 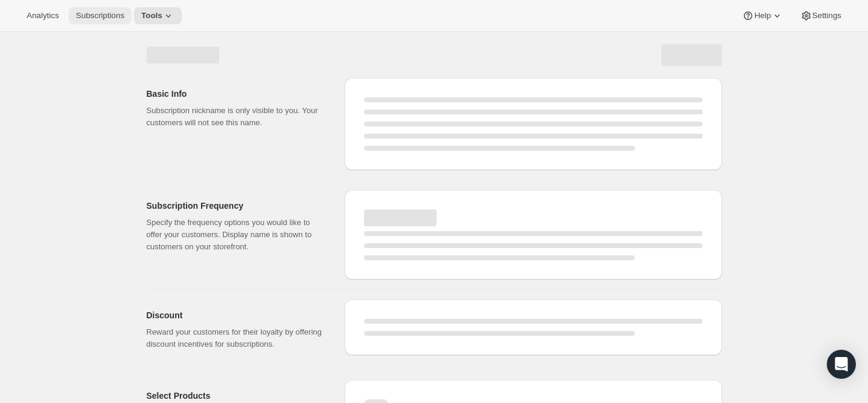 I want to click on h2: Subscription Frequency, so click(x=236, y=206).